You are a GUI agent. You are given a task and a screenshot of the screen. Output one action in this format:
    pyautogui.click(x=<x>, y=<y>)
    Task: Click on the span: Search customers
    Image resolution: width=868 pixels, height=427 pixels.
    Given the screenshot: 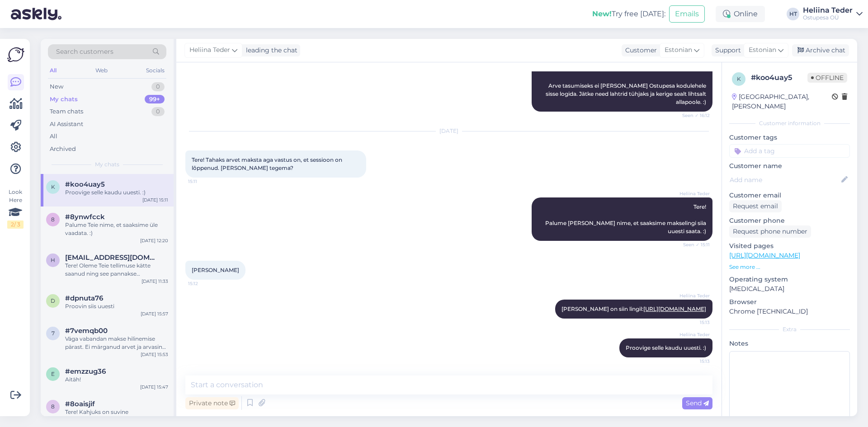 What is the action you would take?
    pyautogui.click(x=84, y=51)
    